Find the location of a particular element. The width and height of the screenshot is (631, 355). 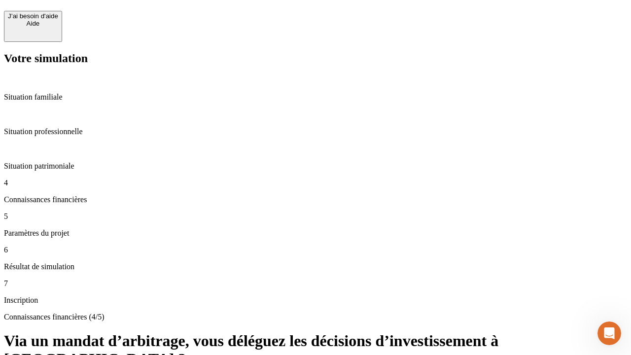

div: J’ai besoin d'aide is located at coordinates (33, 16).